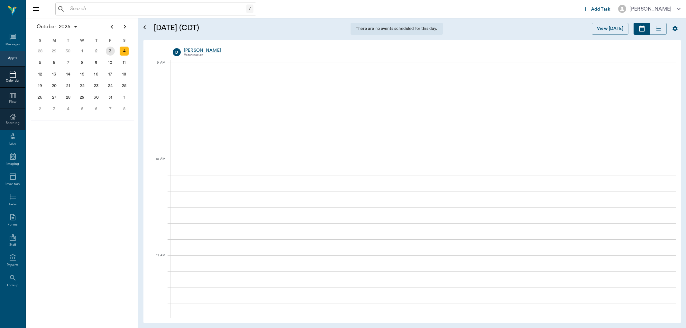 This screenshot has width=686, height=328. What do you see at coordinates (82, 109) in the screenshot?
I see `div: Wednesday, November 5, 2025` at bounding box center [82, 109].